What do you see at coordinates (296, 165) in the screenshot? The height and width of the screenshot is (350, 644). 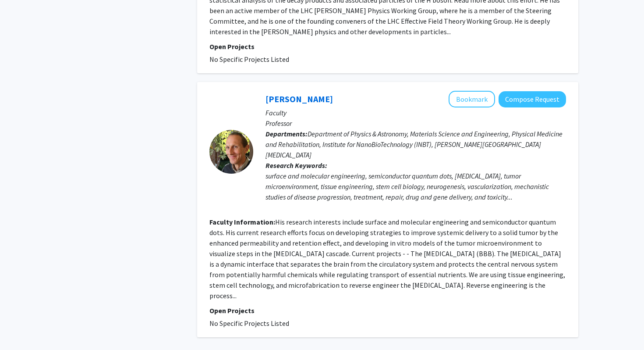 I see `b: Research Keywords:` at bounding box center [296, 165].